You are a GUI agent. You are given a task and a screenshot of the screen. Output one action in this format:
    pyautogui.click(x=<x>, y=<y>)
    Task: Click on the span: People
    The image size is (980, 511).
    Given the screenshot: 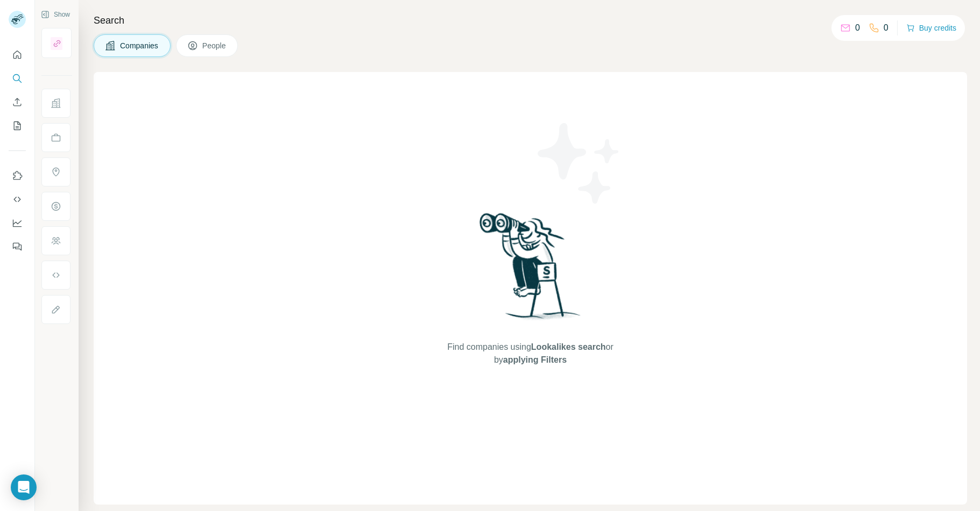 What is the action you would take?
    pyautogui.click(x=215, y=46)
    